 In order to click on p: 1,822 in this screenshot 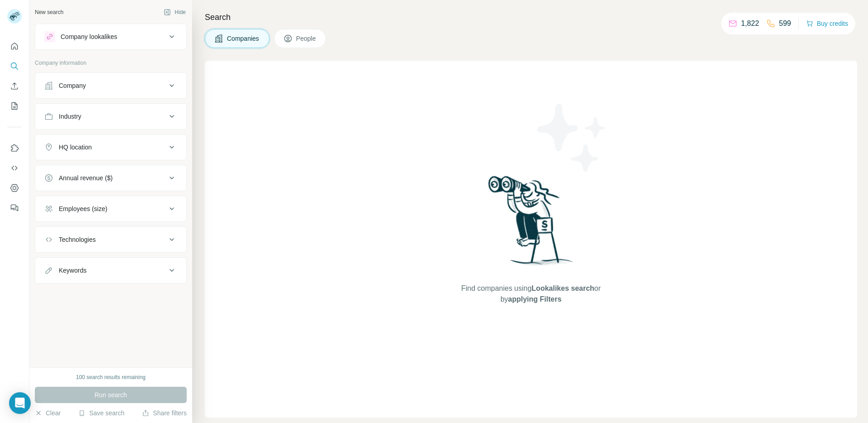, I will do `click(750, 24)`.